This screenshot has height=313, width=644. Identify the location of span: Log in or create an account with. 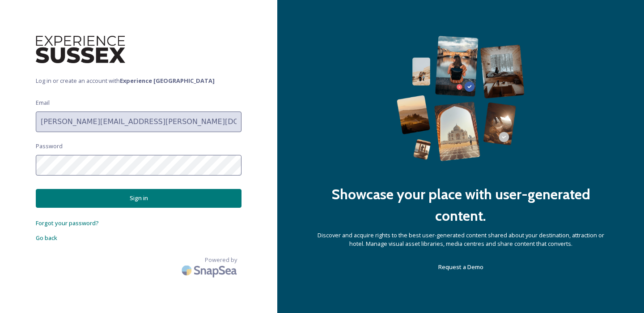
(138, 80).